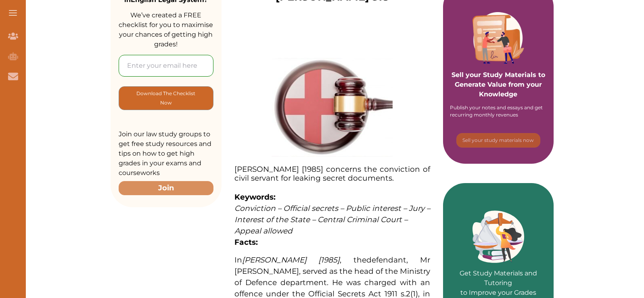 The image size is (644, 298). What do you see at coordinates (353, 260) in the screenshot?
I see `span: , the` at bounding box center [353, 260].